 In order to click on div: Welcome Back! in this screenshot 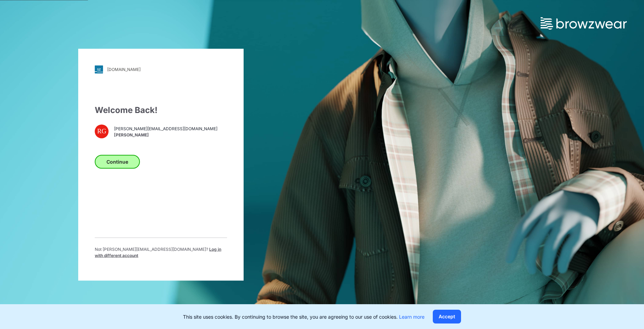, I will do `click(161, 110)`.